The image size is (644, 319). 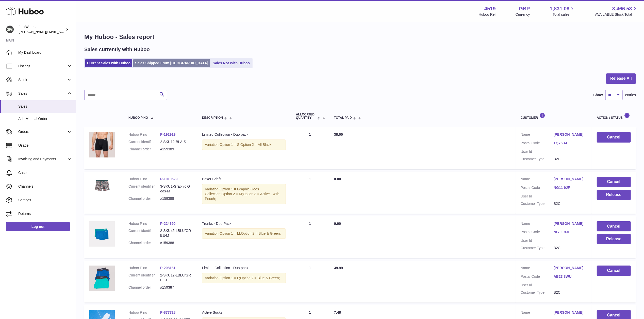 What do you see at coordinates (230, 144) in the screenshot?
I see `span: Option 1 = S;` at bounding box center [230, 144].